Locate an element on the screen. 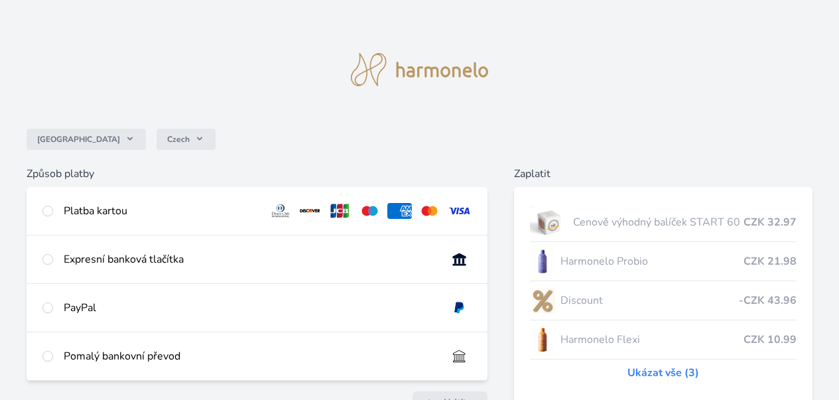  a: Ukázat vše (3) is located at coordinates (664, 373).